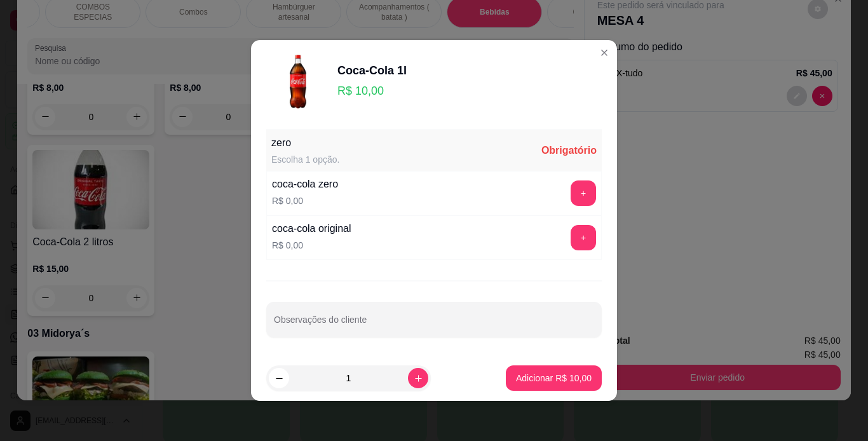 This screenshot has height=441, width=868. I want to click on img: product-image, so click(298, 82).